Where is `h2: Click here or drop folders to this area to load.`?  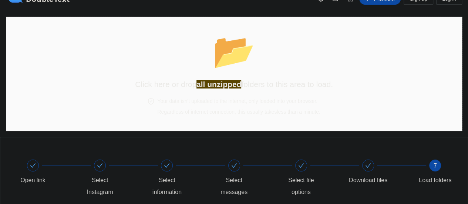 h2: Click here or drop folders to this area to load. is located at coordinates (234, 84).